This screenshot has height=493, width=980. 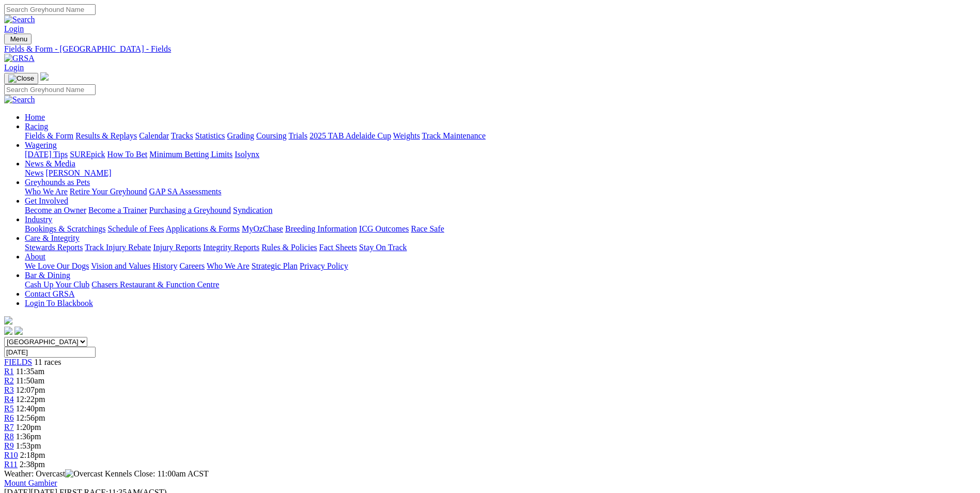 I want to click on a: FIELDS, so click(x=18, y=361).